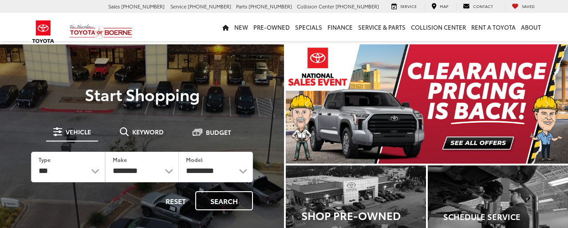  I want to click on span: Keyword, so click(148, 132).